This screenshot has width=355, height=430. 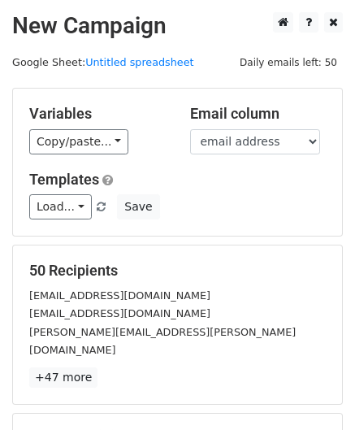 What do you see at coordinates (289, 62) in the screenshot?
I see `a: Daily emails left: 50` at bounding box center [289, 62].